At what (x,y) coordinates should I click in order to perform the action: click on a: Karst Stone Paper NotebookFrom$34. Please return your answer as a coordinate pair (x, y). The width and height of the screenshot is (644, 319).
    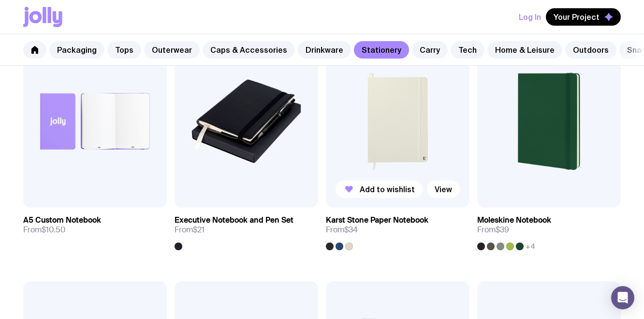
    Looking at the image, I should click on (397, 229).